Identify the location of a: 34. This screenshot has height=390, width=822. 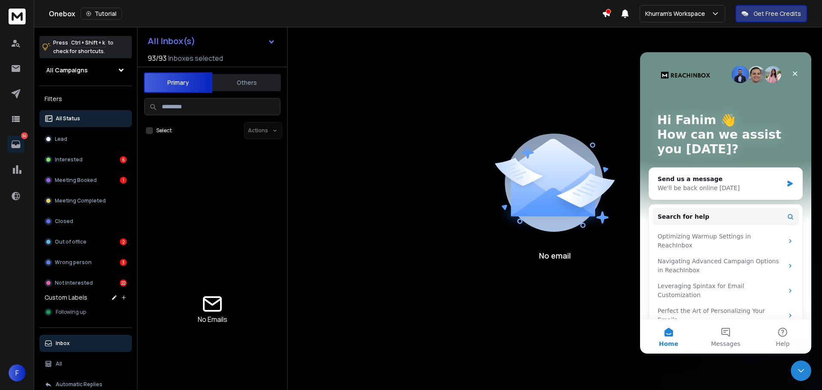
(16, 144).